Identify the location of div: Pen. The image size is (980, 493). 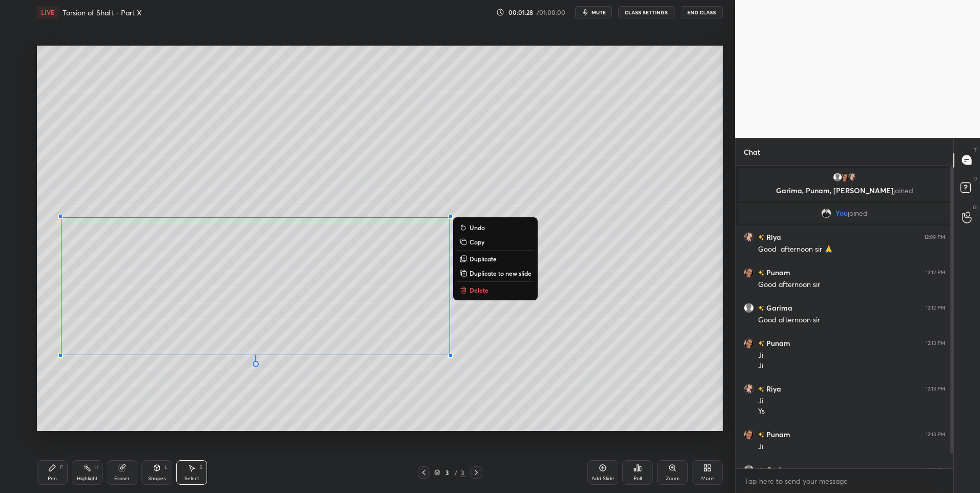
(53, 478).